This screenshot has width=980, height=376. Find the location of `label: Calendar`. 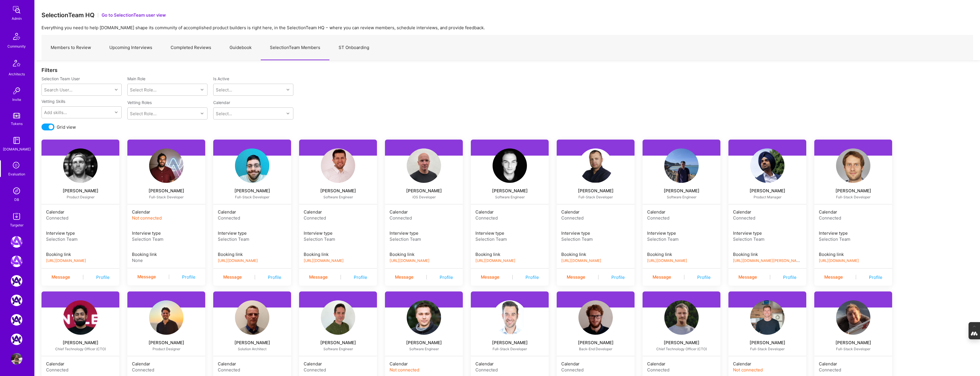

label: Calendar is located at coordinates (222, 103).